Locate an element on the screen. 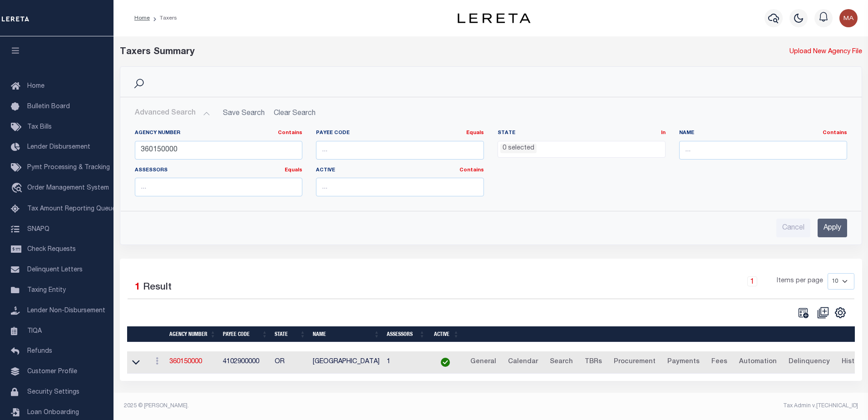  input: Apply is located at coordinates (832, 227).